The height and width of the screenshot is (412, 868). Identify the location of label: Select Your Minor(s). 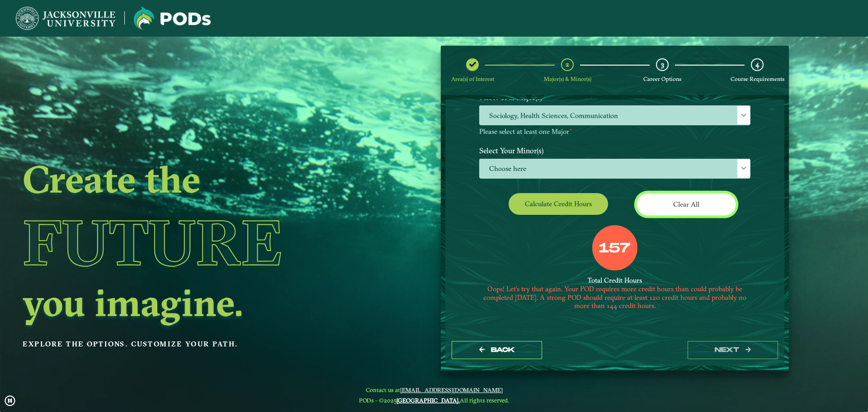
(615, 150).